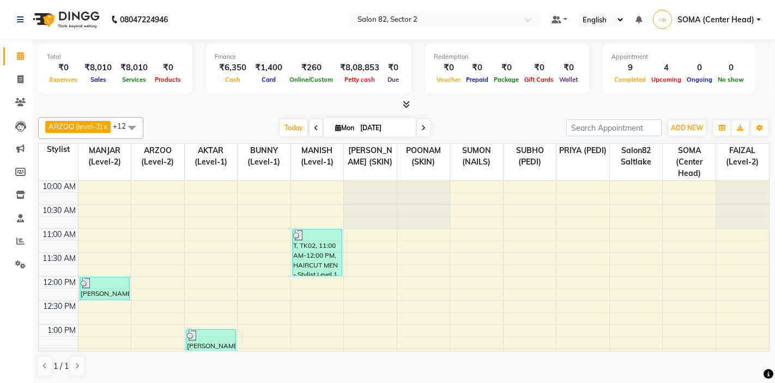 Image resolution: width=775 pixels, height=383 pixels. Describe the element at coordinates (507, 57) in the screenshot. I see `div: Redemption` at that location.